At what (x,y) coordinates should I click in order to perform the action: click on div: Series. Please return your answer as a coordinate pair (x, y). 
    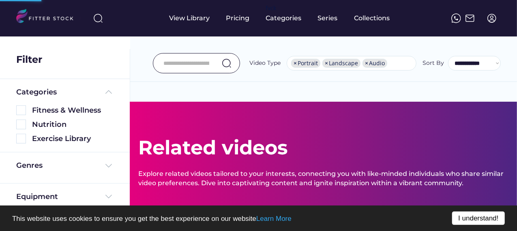
    Looking at the image, I should click on (328, 18).